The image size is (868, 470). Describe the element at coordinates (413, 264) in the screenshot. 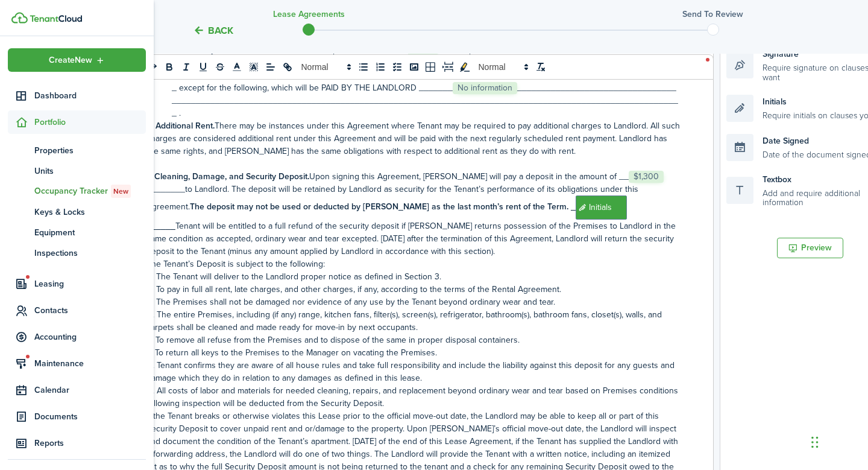

I see `p: The Tenant’s Deposit is subject to the following:` at that location.